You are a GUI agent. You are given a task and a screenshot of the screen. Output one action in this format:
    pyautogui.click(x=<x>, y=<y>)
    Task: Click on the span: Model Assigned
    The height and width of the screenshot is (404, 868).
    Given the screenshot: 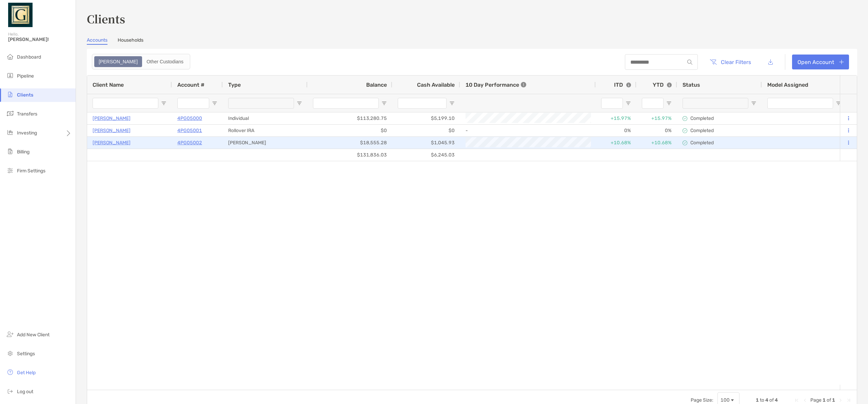 What is the action you would take?
    pyautogui.click(x=787, y=85)
    